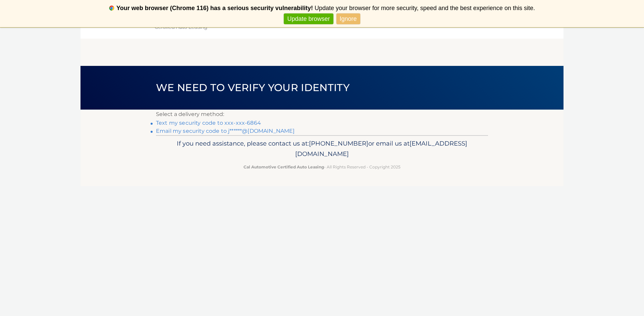  What do you see at coordinates (322, 114) in the screenshot?
I see `p: Select a delivery method:` at bounding box center [322, 114].